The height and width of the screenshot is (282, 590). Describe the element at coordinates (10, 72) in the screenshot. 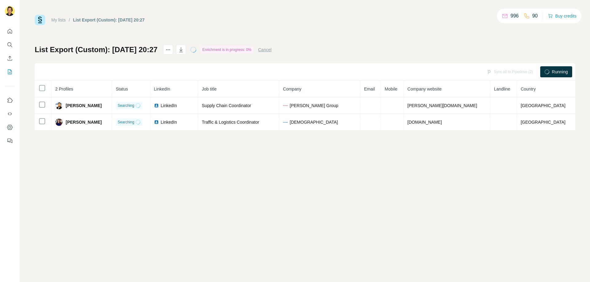

I see `button: My lists` at that location.